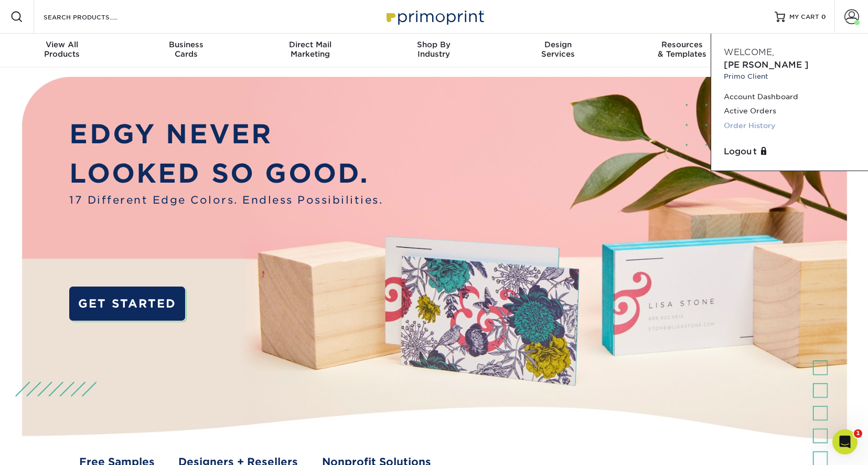 This screenshot has height=465, width=868. I want to click on a: Logout, so click(789, 152).